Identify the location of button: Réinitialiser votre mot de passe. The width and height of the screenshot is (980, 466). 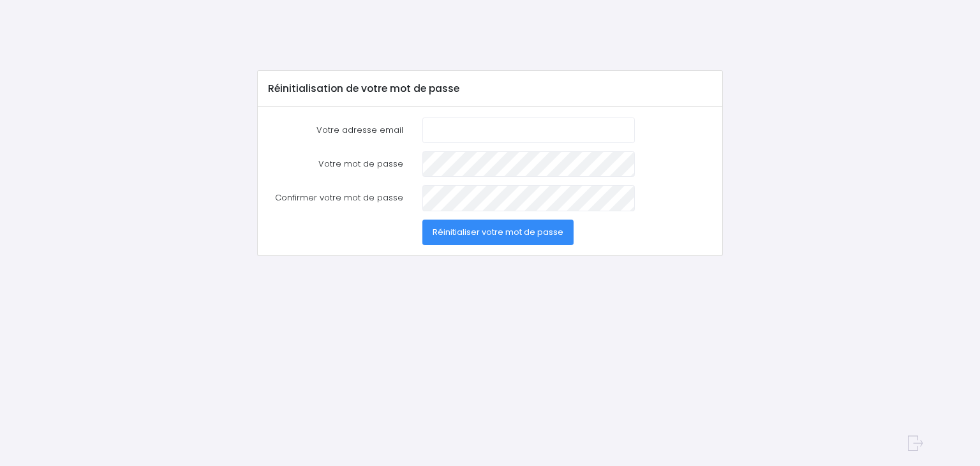
(498, 232).